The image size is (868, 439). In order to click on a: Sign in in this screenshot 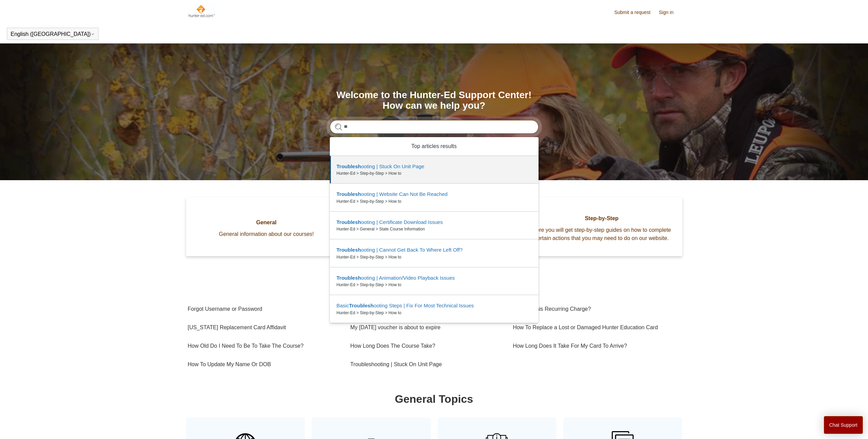, I will do `click(669, 13)`.